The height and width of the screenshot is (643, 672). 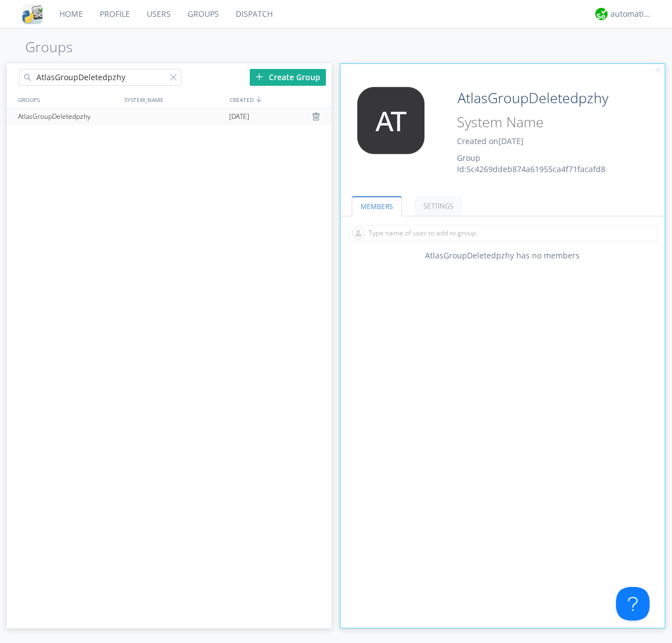 What do you see at coordinates (260, 77) in the screenshot?
I see `img: plus.svg` at bounding box center [260, 77].